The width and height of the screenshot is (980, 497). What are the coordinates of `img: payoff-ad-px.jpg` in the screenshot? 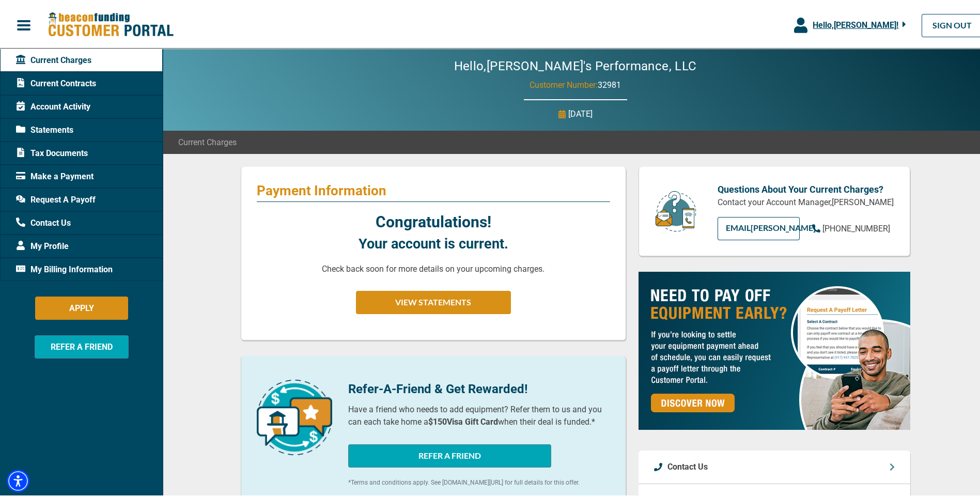 It's located at (774, 349).